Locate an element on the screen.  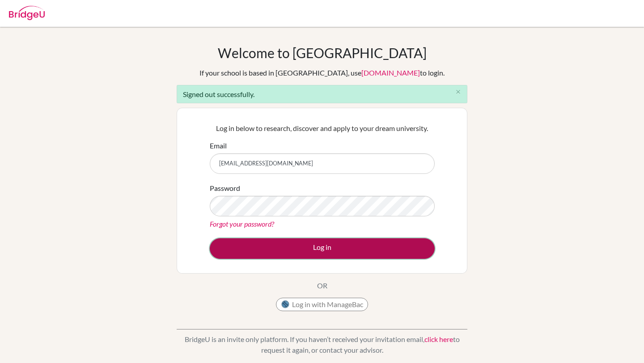
button: Log in with ManageBac is located at coordinates (322, 305).